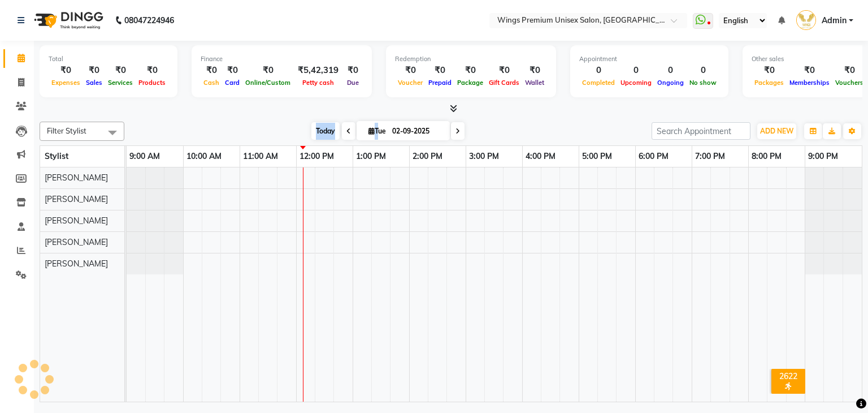  What do you see at coordinates (653, 156) in the screenshot?
I see `a: 6:00 PM` at bounding box center [653, 156].